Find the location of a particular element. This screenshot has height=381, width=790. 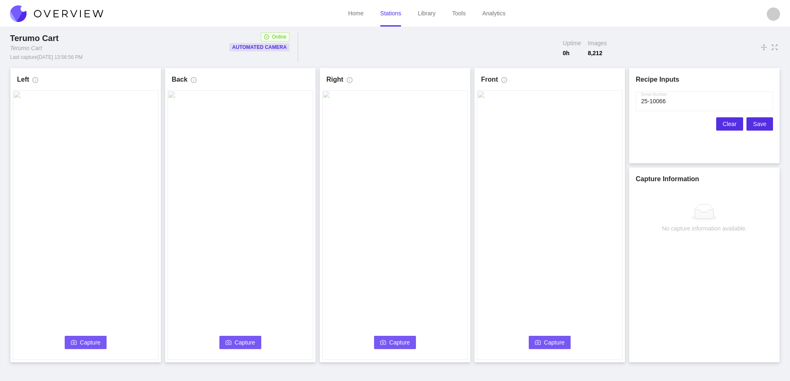

h1: Back is located at coordinates (180, 80).